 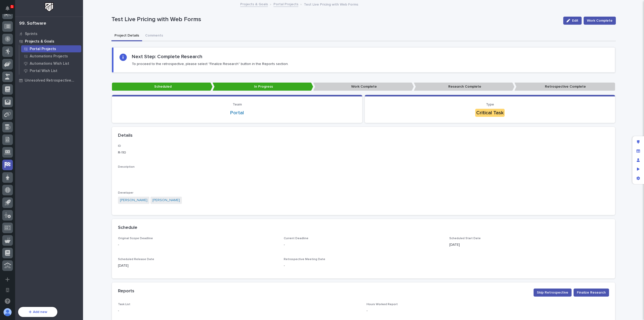 I want to click on button: Comments, so click(x=154, y=36).